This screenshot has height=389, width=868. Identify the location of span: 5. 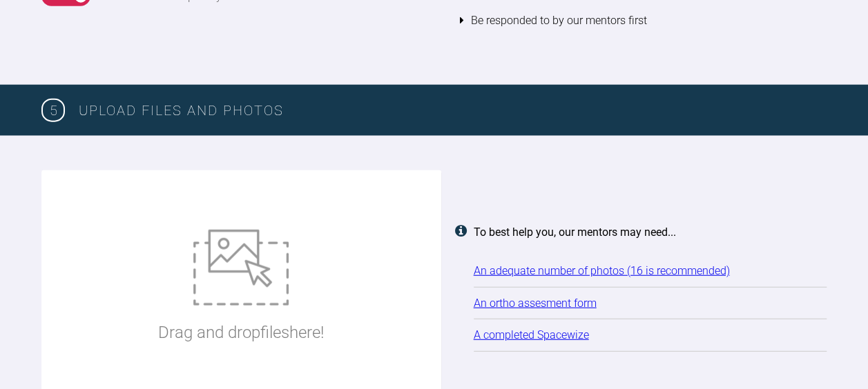
(53, 110).